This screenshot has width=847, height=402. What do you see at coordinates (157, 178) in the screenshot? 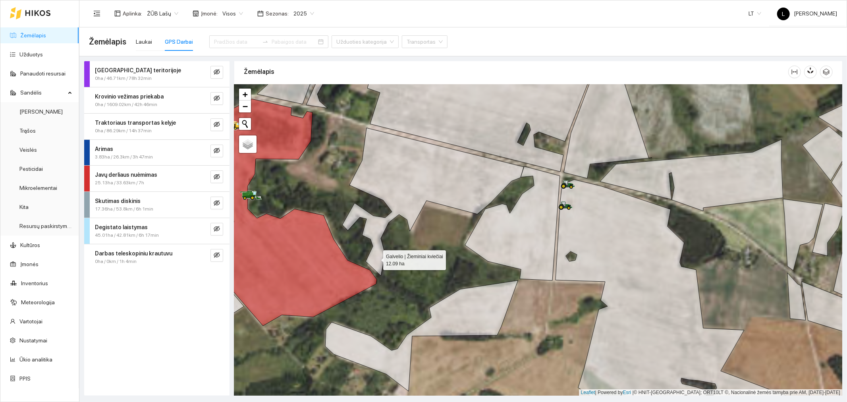
I see `div: Javų derliaus nuėmimas25.13ha / 33.63km / 7heye-invisible` at bounding box center [157, 178].